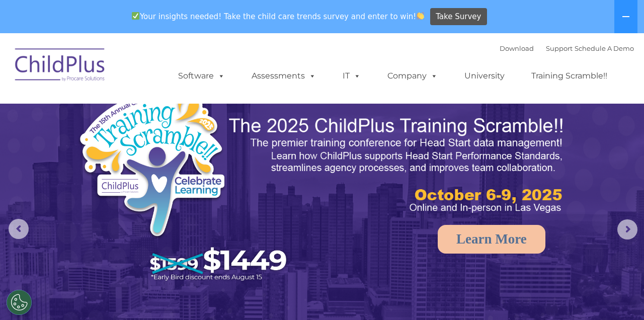 This screenshot has width=644, height=320. What do you see at coordinates (559, 49) in the screenshot?
I see `a: Support` at bounding box center [559, 49].